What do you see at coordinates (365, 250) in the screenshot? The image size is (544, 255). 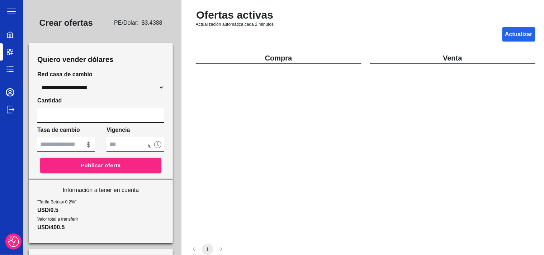 I see `nav: pagination navigation` at bounding box center [365, 250].